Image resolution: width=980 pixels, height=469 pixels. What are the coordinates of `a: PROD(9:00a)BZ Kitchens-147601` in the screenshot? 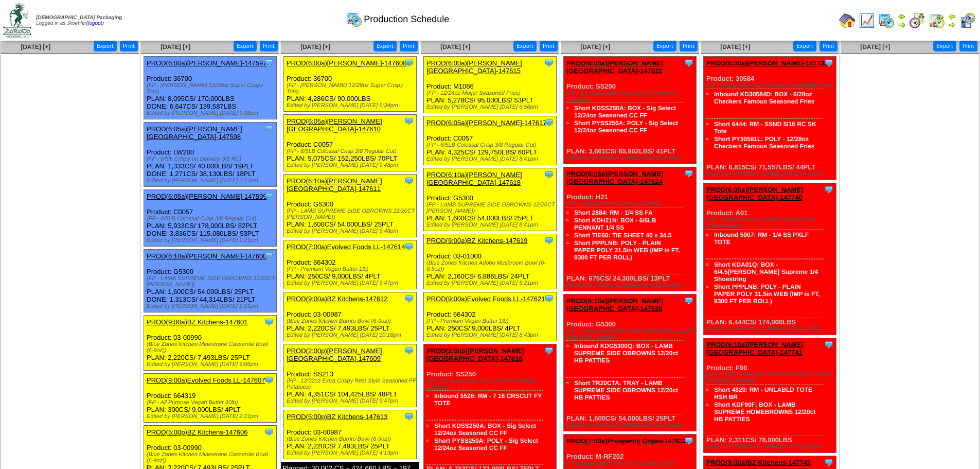 It's located at (197, 322).